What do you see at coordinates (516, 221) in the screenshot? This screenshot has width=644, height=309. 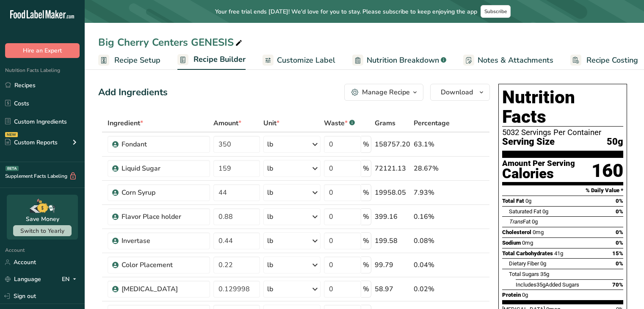 I see `i: Trans` at bounding box center [516, 221].